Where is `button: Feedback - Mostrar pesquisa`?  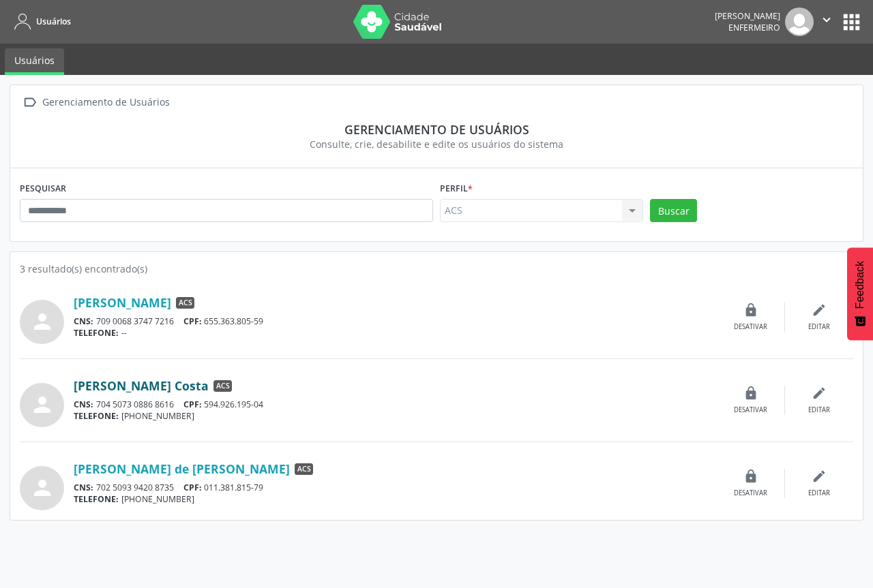
button: Feedback - Mostrar pesquisa is located at coordinates (860, 294).